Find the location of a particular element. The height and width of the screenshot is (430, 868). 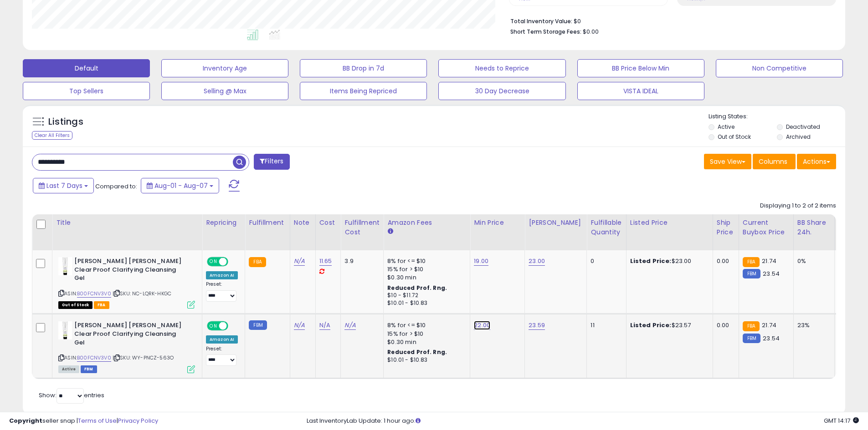

button: Filters is located at coordinates (271, 161).